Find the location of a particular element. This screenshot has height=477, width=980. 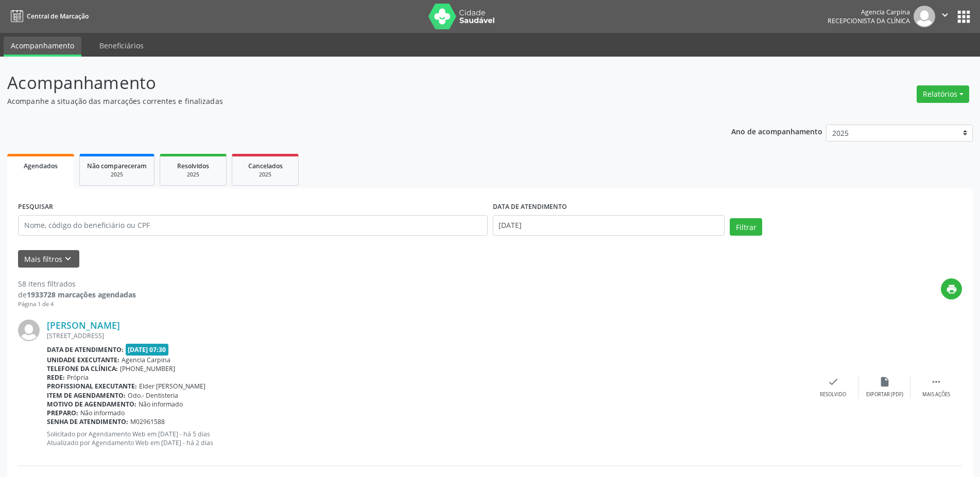

button: Relatórios is located at coordinates (943, 94).